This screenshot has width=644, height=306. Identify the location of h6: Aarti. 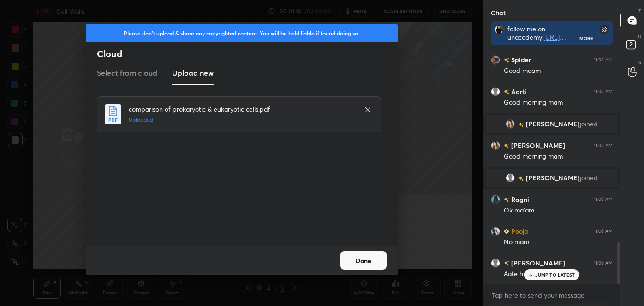
(517, 91).